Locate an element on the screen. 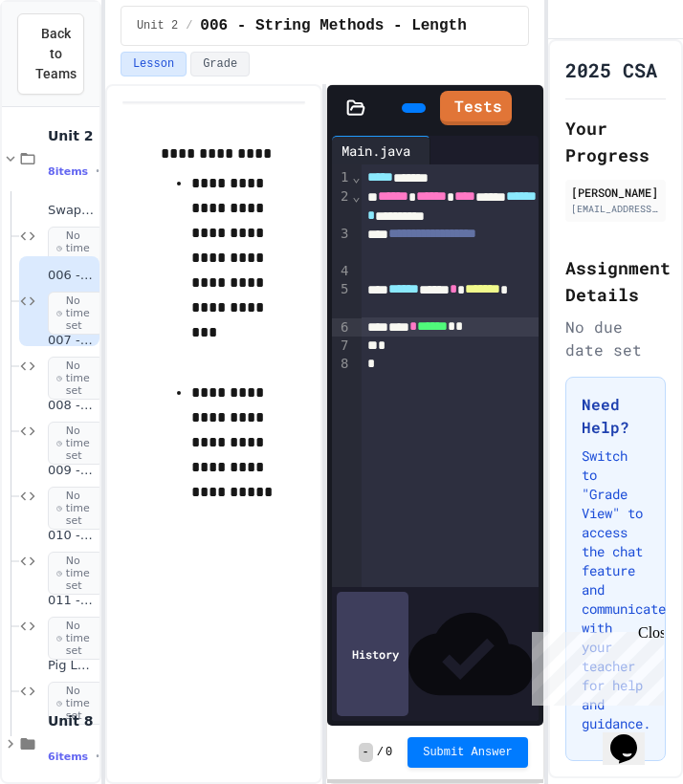  div: 3 is located at coordinates (342, 242).